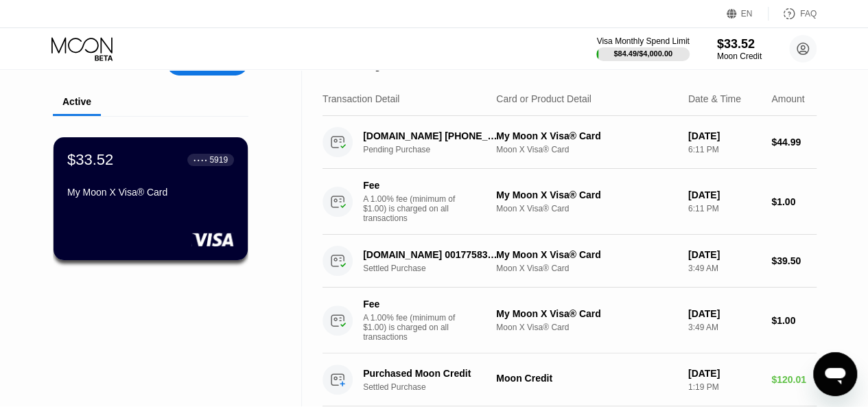 This screenshot has width=868, height=407. I want to click on div: Visa Monthly Spend Limit, so click(643, 42).